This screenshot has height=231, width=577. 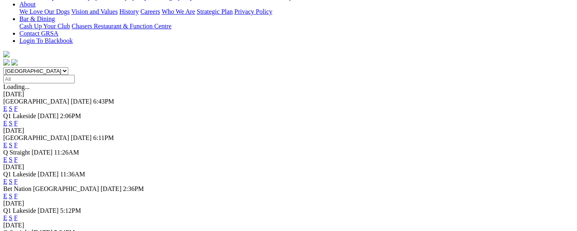 I want to click on a: Contact GRSA, so click(x=39, y=33).